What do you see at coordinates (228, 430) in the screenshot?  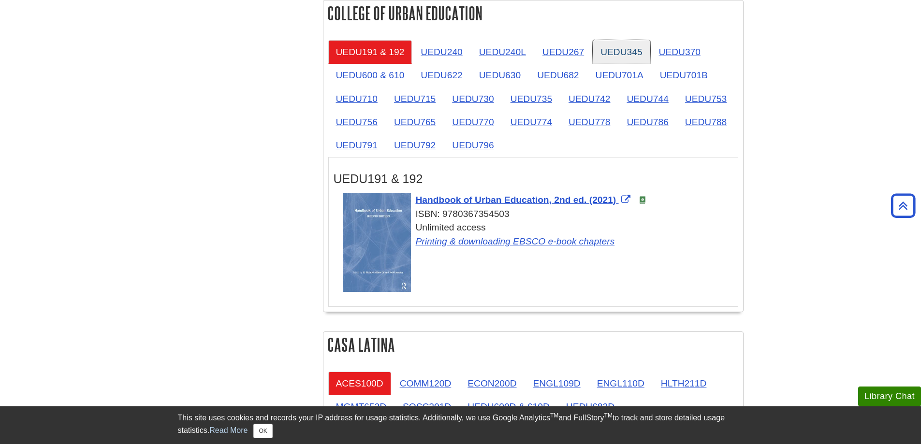 I see `a: Read More` at bounding box center [228, 430].